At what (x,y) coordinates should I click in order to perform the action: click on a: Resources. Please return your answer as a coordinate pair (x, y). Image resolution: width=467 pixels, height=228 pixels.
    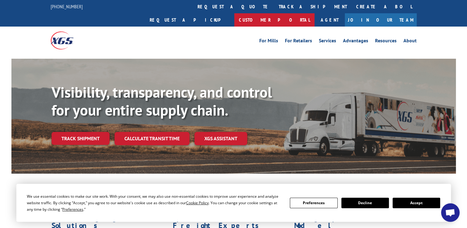
    Looking at the image, I should click on (385, 42).